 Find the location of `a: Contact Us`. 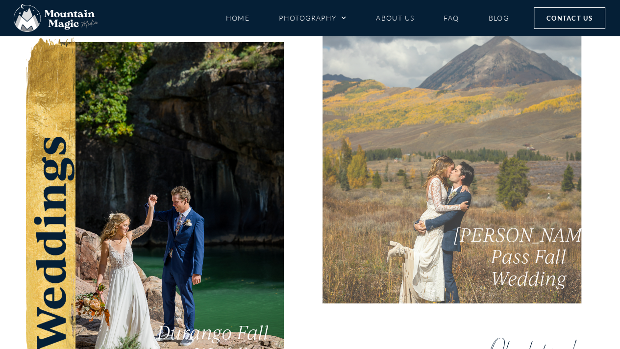

a: Contact Us is located at coordinates (569, 18).